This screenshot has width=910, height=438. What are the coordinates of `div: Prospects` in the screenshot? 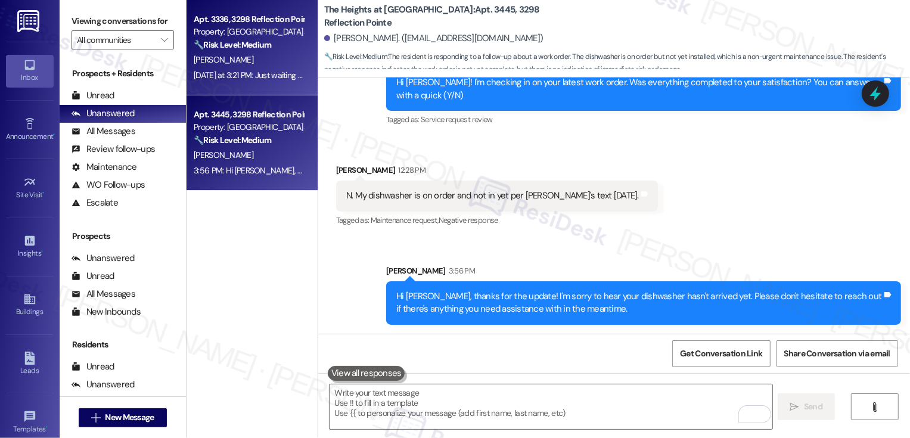 It's located at (123, 236).